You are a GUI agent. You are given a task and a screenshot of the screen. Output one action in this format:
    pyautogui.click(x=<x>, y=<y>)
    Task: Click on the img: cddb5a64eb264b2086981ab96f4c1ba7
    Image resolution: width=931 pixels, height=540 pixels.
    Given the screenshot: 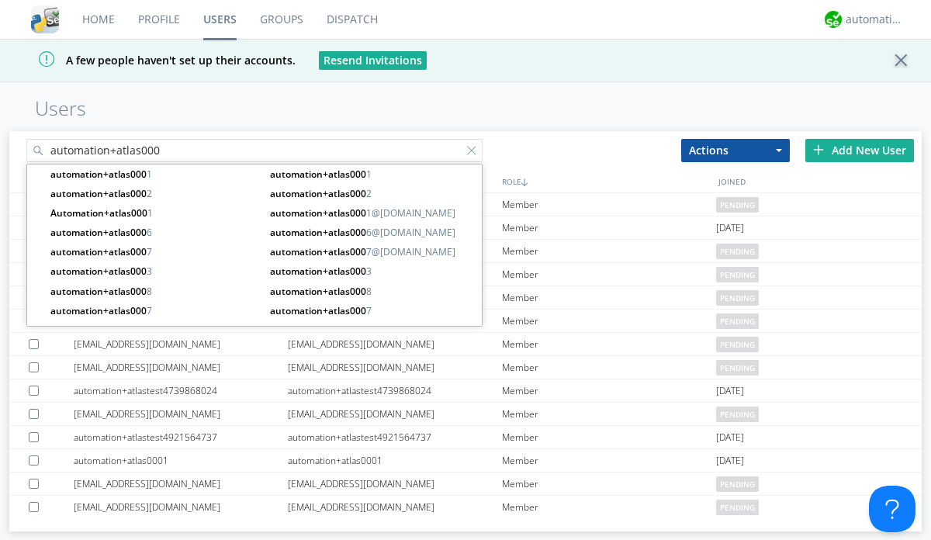 What is the action you would take?
    pyautogui.click(x=45, y=19)
    